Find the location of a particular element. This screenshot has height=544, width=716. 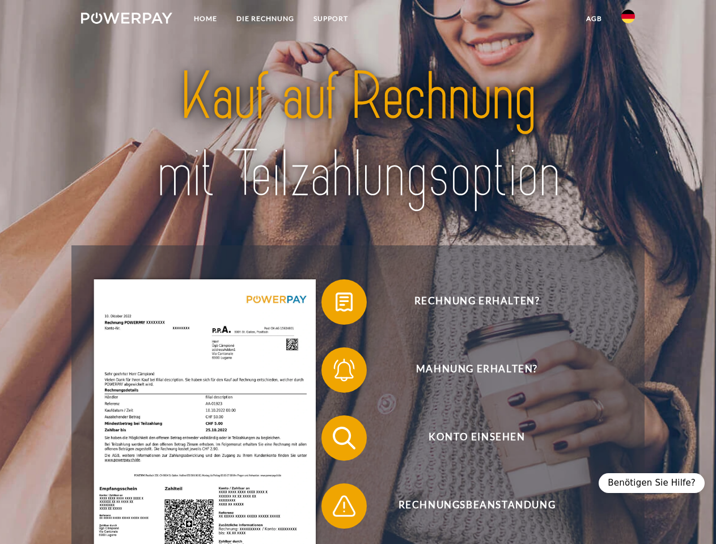

a: Konto einsehen is located at coordinates (469, 438).